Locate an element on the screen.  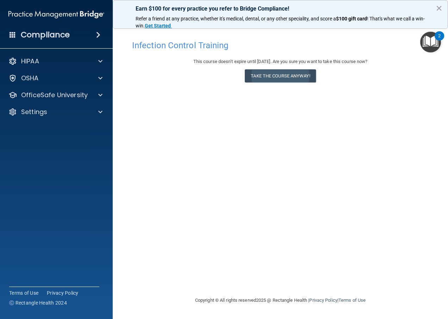
a: Get Started is located at coordinates (158, 26).